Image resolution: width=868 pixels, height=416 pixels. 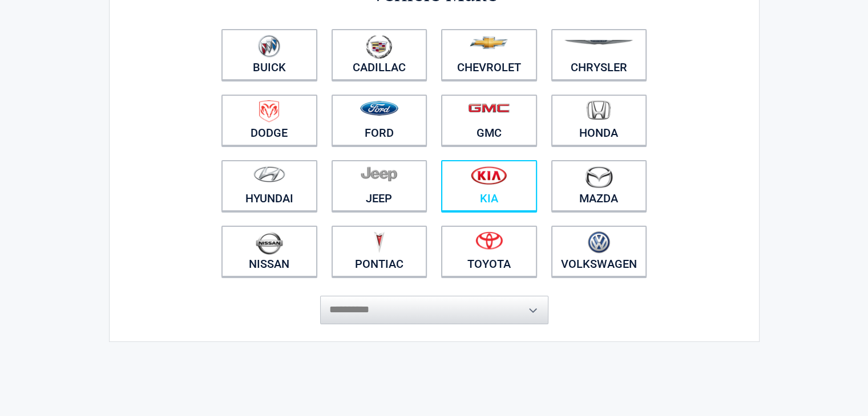 I want to click on a: Toyota, so click(x=489, y=251).